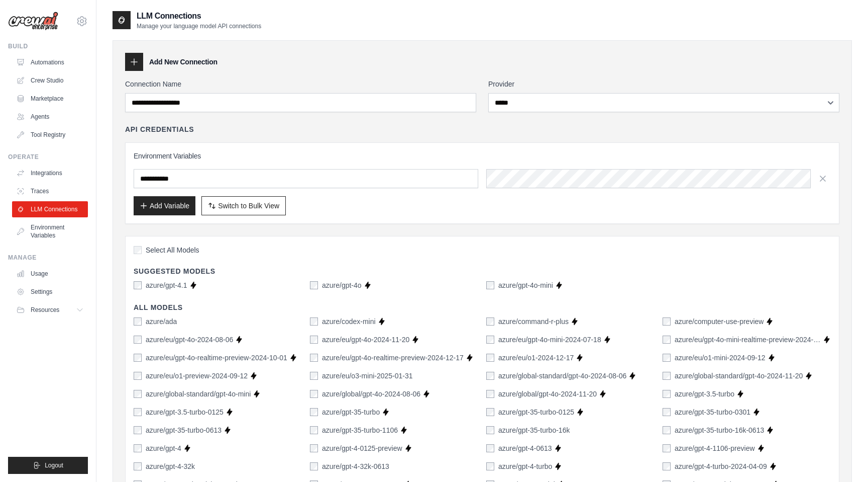  What do you see at coordinates (664, 84) in the screenshot?
I see `label: Provider` at bounding box center [664, 84].